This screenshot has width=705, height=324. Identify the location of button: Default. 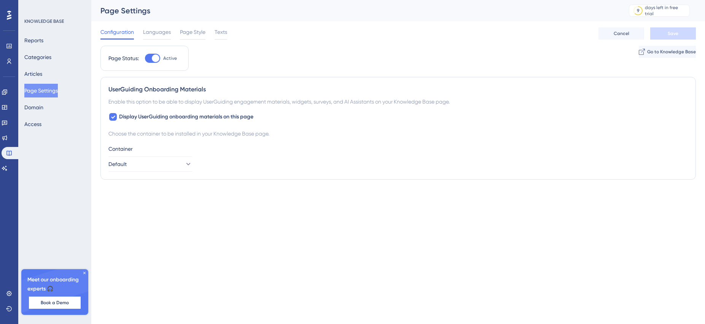
(150, 164).